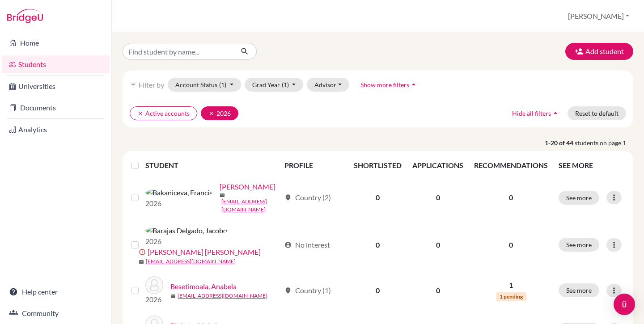 This screenshot has height=324, width=644. I want to click on button: clearActive accounts, so click(163, 113).